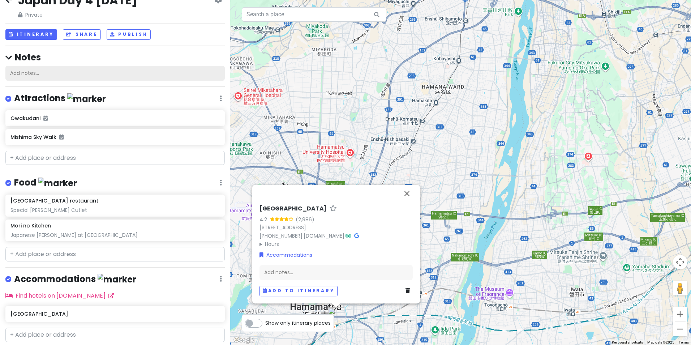  Describe the element at coordinates (628, 342) in the screenshot. I see `button: Keyboard shortcuts` at that location.